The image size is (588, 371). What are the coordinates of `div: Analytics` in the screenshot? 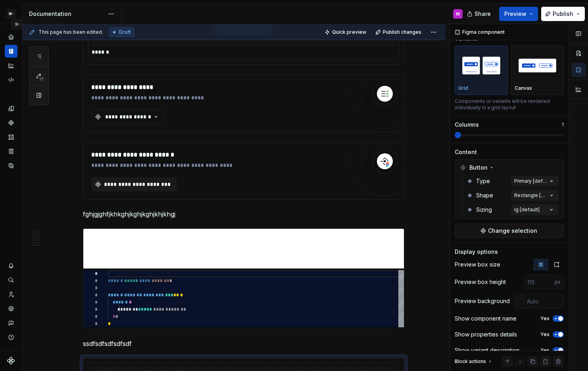 It's located at (11, 66).